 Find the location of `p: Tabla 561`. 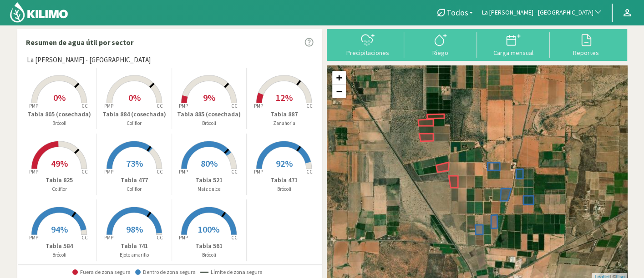

p: Tabla 561 is located at coordinates (210, 246).